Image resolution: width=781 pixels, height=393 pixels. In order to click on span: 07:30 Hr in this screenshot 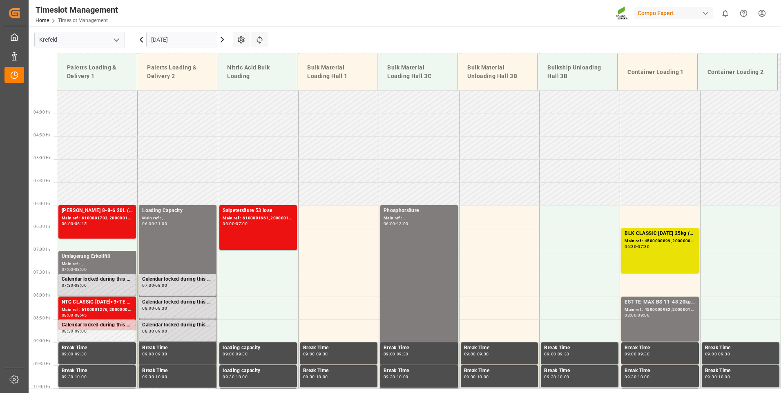, I will do `click(42, 272)`.